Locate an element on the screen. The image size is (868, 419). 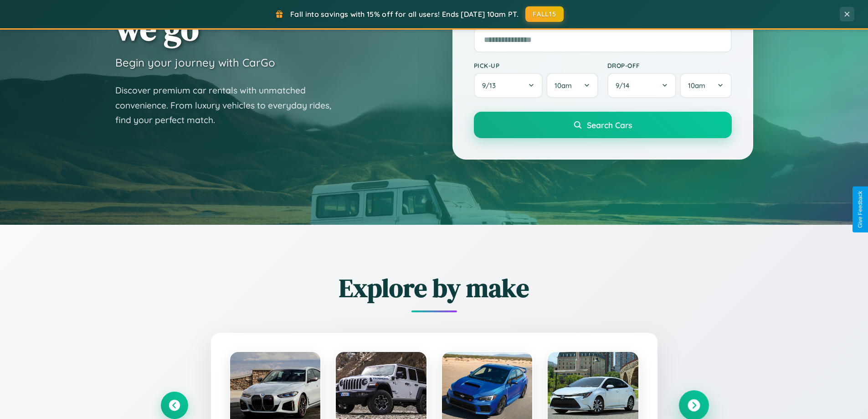
button: Search Cars is located at coordinates (603, 125).